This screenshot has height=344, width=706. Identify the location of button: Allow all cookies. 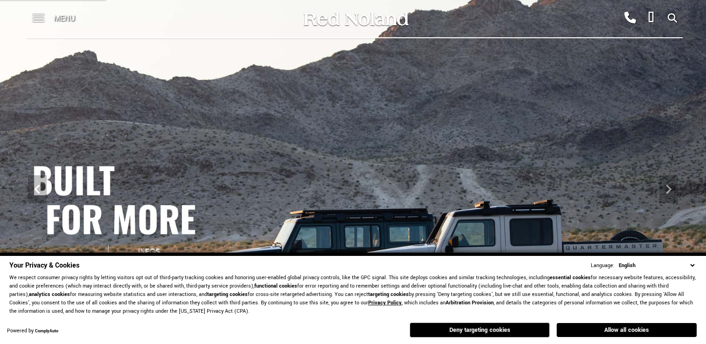
(627, 330).